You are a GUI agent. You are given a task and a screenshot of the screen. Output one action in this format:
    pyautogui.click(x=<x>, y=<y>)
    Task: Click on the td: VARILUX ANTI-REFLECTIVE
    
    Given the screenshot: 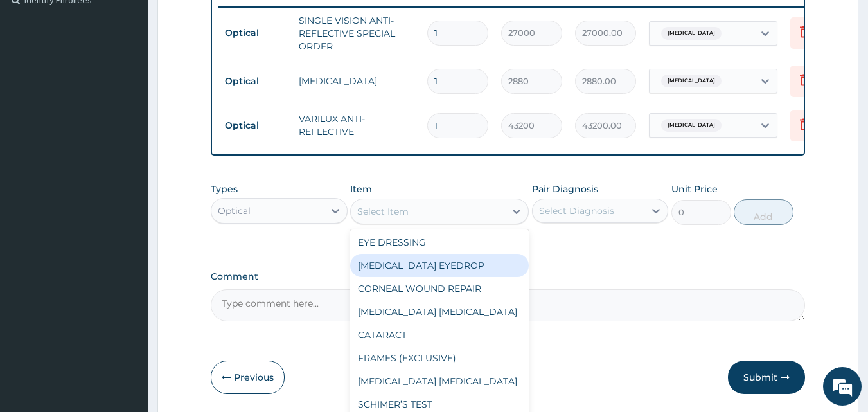 What is the action you would take?
    pyautogui.click(x=357, y=125)
    